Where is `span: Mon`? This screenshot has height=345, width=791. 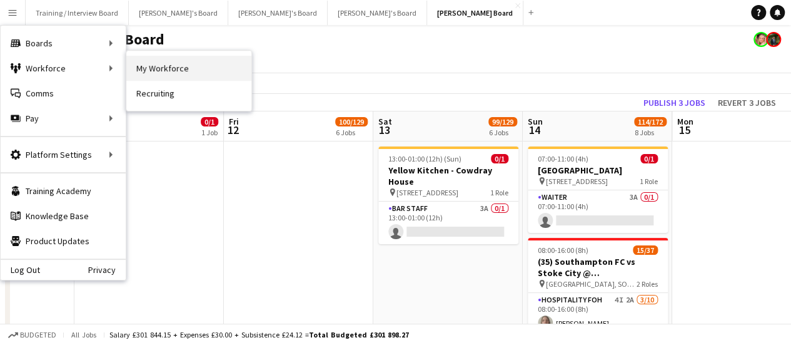 span: Mon is located at coordinates (685, 121).